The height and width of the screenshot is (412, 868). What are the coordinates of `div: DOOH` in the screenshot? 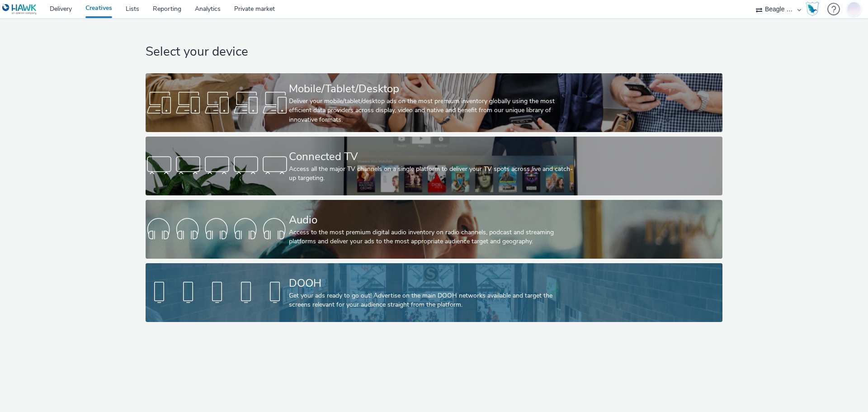 It's located at (432, 282).